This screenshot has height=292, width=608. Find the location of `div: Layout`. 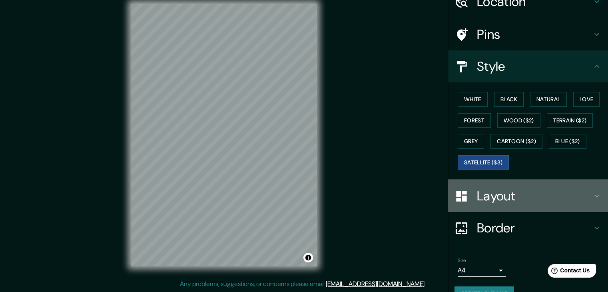

div: Layout is located at coordinates (528, 196).